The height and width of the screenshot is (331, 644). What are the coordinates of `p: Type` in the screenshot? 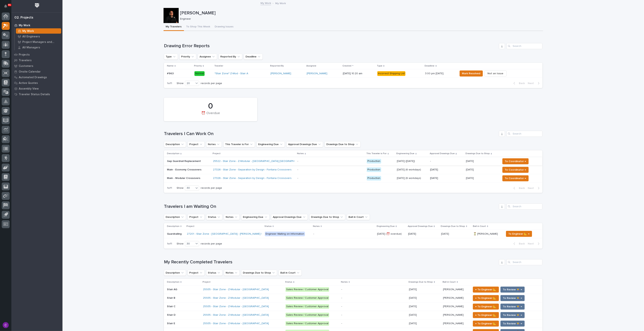 It's located at (379, 66).